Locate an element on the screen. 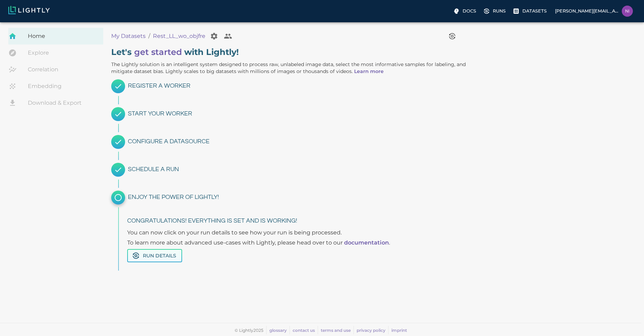 The width and height of the screenshot is (644, 336). a: Embedding is located at coordinates (56, 86).